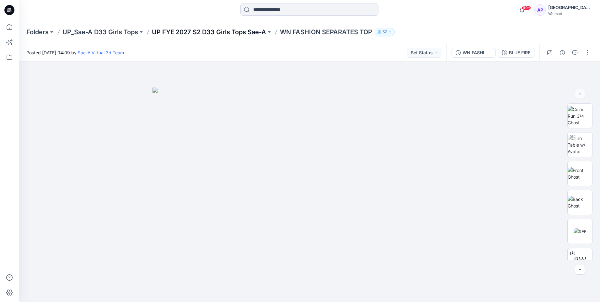 Image resolution: width=600 pixels, height=302 pixels. What do you see at coordinates (385, 32) in the screenshot?
I see `p: 57` at bounding box center [385, 32].